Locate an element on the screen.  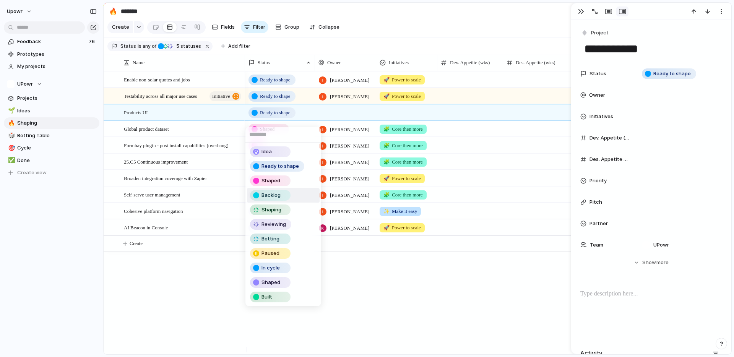
span: Reviewing is located at coordinates (274, 224).